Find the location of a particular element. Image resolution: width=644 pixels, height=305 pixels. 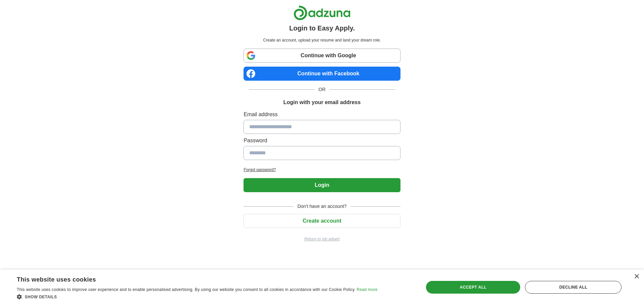

a: Forgot password? is located at coordinates (322, 170).